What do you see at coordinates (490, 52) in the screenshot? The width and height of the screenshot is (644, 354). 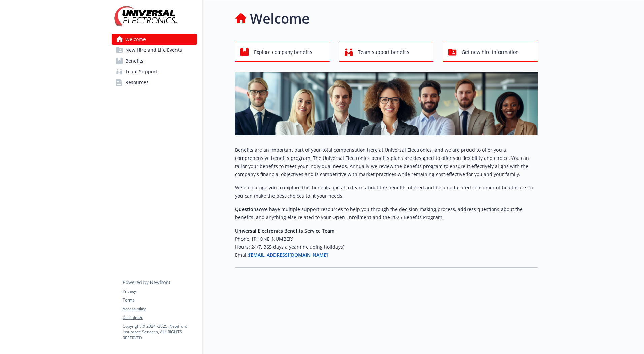 I see `button: Get new hire information` at bounding box center [490, 52].